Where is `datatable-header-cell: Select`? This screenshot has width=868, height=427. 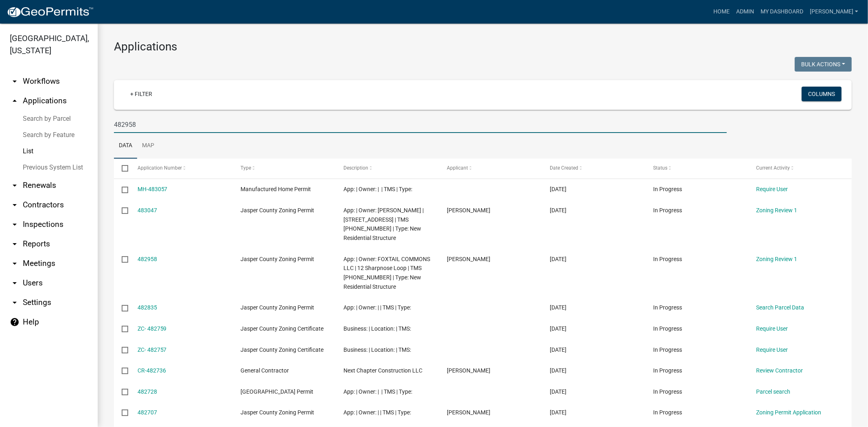
datatable-header-cell: Select is located at coordinates (122, 169).